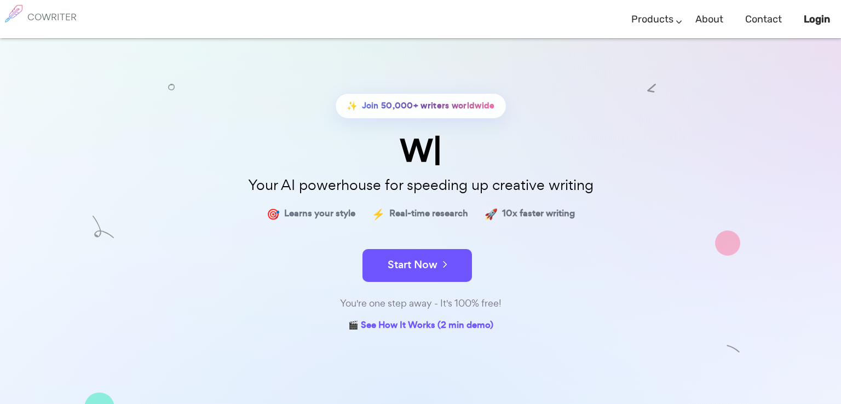 The image size is (841, 404). What do you see at coordinates (420, 326) in the screenshot?
I see `a: 🎬 See How It Works (2 min demo)` at bounding box center [420, 326].